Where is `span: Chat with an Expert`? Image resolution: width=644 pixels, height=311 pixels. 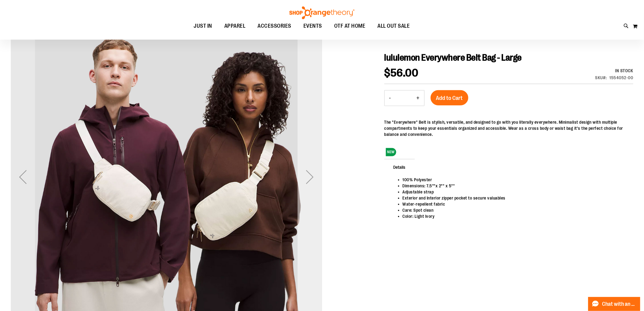 span: Chat with an Expert is located at coordinates (619, 304).